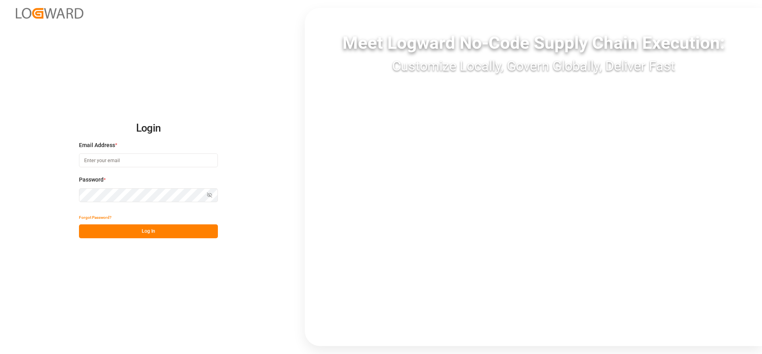  Describe the element at coordinates (148, 231) in the screenshot. I see `button: Log In` at that location.